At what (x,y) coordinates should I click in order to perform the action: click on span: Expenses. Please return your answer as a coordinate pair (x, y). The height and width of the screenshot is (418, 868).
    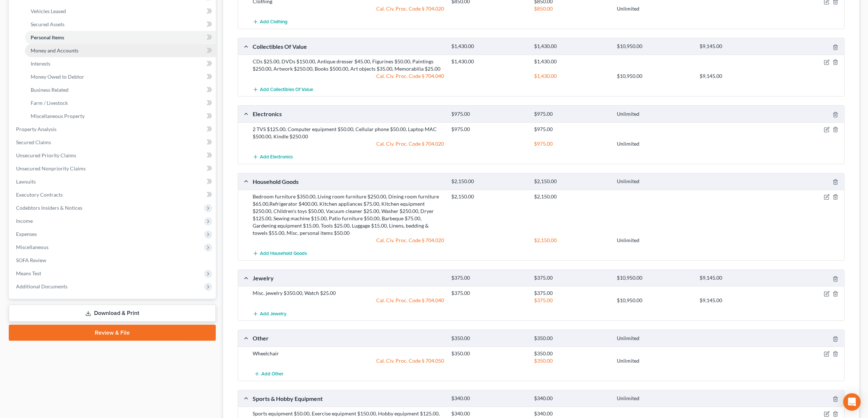
    Looking at the image, I should click on (26, 234).